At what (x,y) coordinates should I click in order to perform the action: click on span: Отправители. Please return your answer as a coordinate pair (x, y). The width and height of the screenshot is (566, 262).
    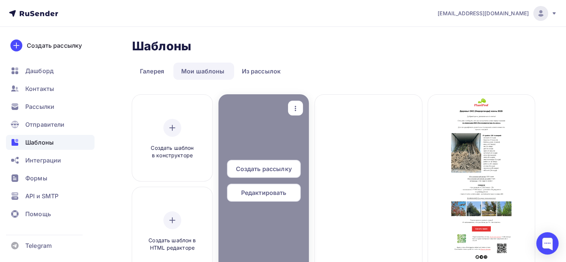
    Looking at the image, I should click on (45, 124).